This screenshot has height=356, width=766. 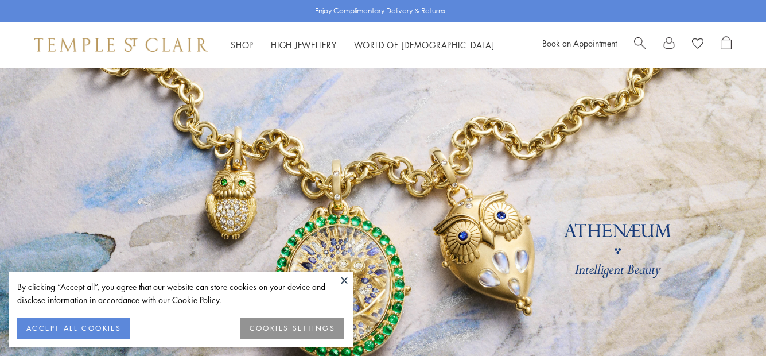 What do you see at coordinates (121, 45) in the screenshot?
I see `img: Temple St. Clair` at bounding box center [121, 45].